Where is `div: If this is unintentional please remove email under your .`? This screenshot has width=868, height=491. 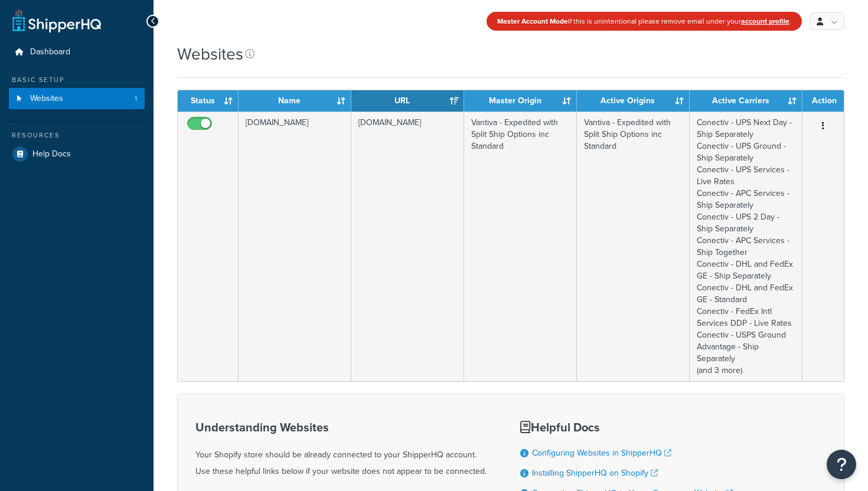
div: If this is unintentional please remove email under your . is located at coordinates (644, 21).